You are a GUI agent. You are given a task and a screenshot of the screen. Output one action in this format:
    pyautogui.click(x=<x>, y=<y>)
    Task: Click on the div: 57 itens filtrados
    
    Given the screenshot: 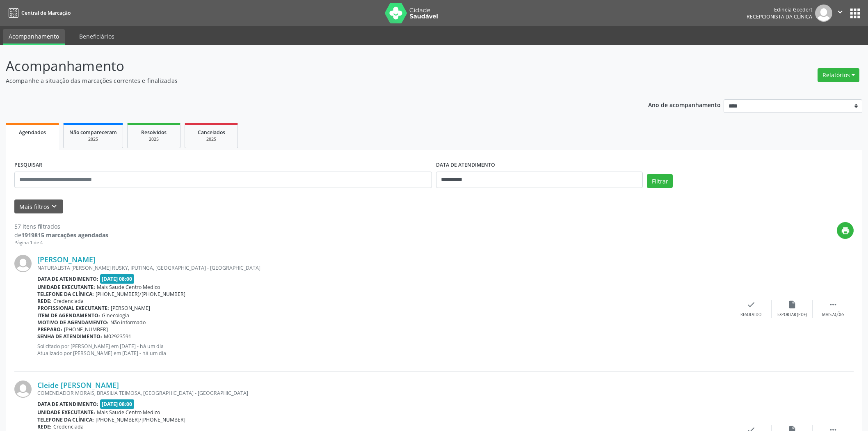 What is the action you would take?
    pyautogui.click(x=61, y=226)
    